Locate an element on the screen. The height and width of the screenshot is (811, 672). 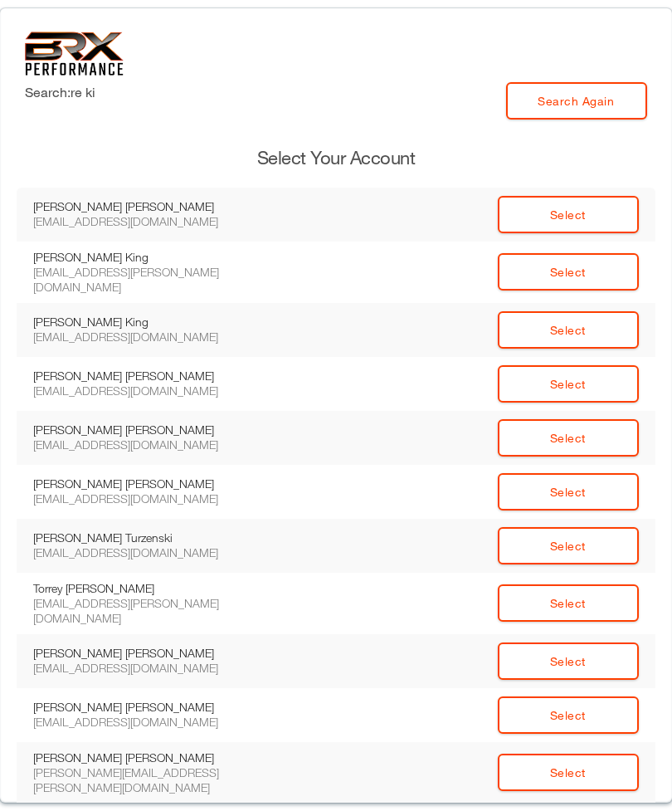
a: Search Again is located at coordinates (576, 100).